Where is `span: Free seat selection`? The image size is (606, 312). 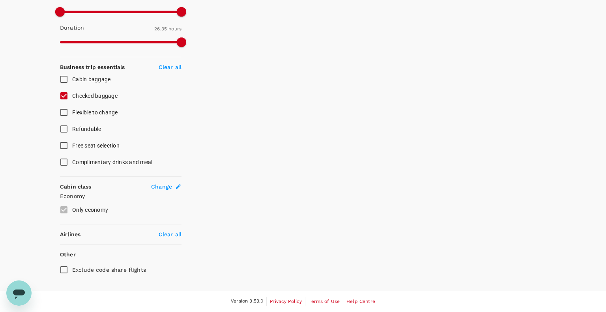
span: Free seat selection is located at coordinates (96, 146).